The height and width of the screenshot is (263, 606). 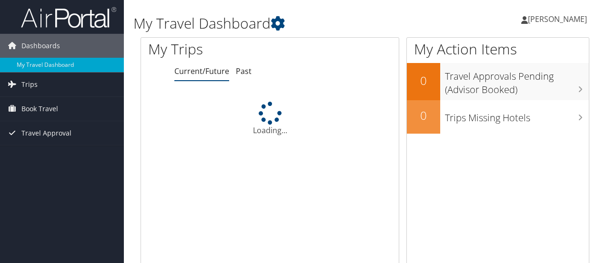 What do you see at coordinates (498, 49) in the screenshot?
I see `h1: My Action Items` at bounding box center [498, 49].